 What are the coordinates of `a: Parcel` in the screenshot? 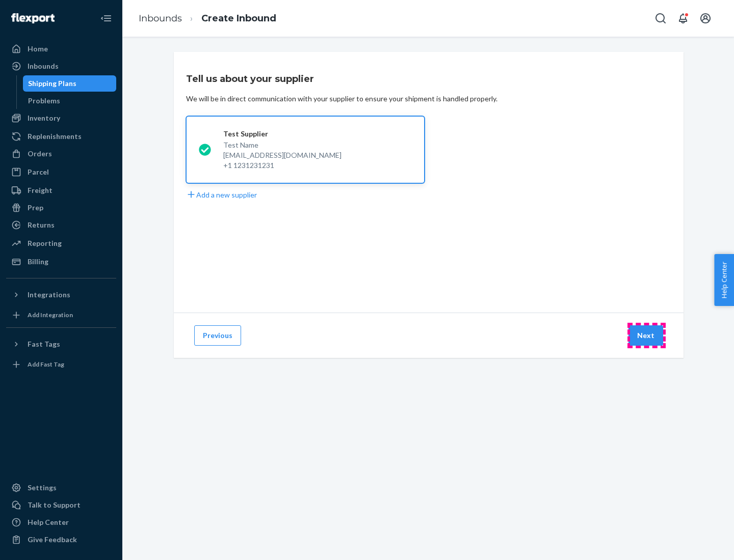 It's located at (61, 172).